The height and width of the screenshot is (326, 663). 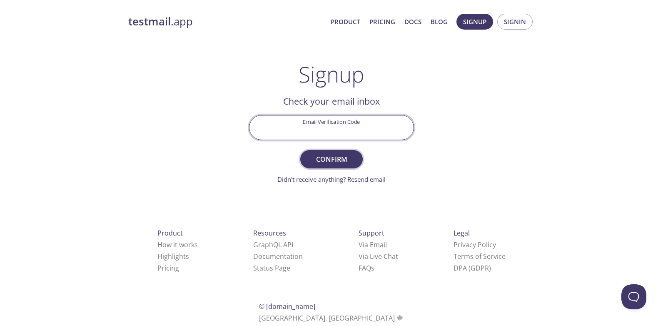 What do you see at coordinates (345, 22) in the screenshot?
I see `a: Product` at bounding box center [345, 22].